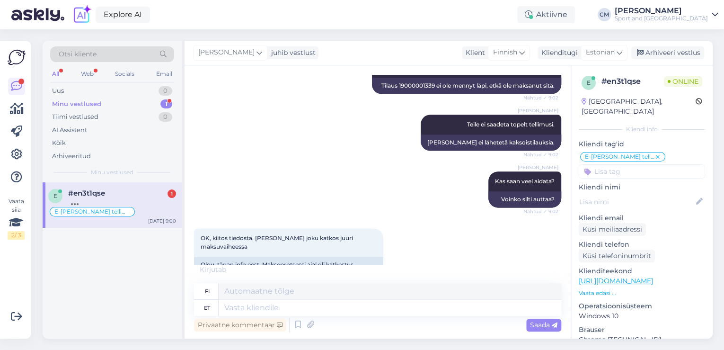 Image resolution: width=724 pixels, height=350 pixels. Describe the element at coordinates (75, 117) in the screenshot. I see `div: Tiimi vestlused` at that location.